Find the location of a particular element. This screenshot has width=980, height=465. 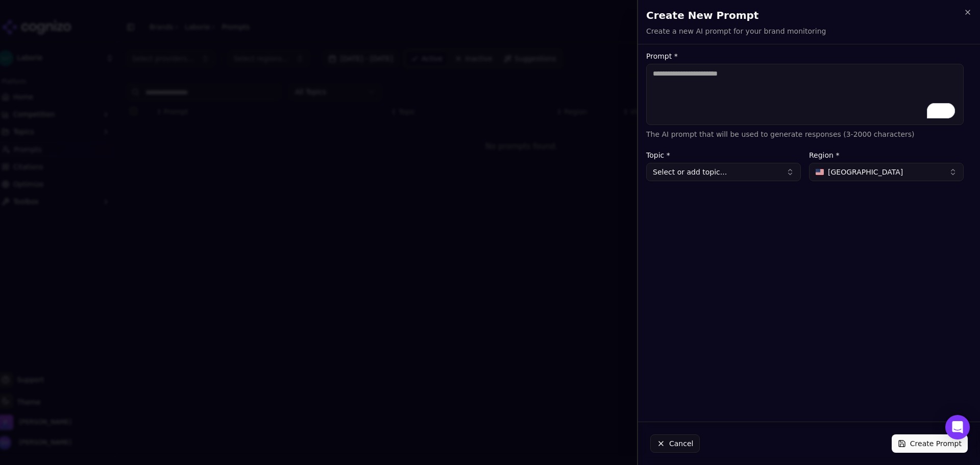

label: Prompt * is located at coordinates (805, 56).